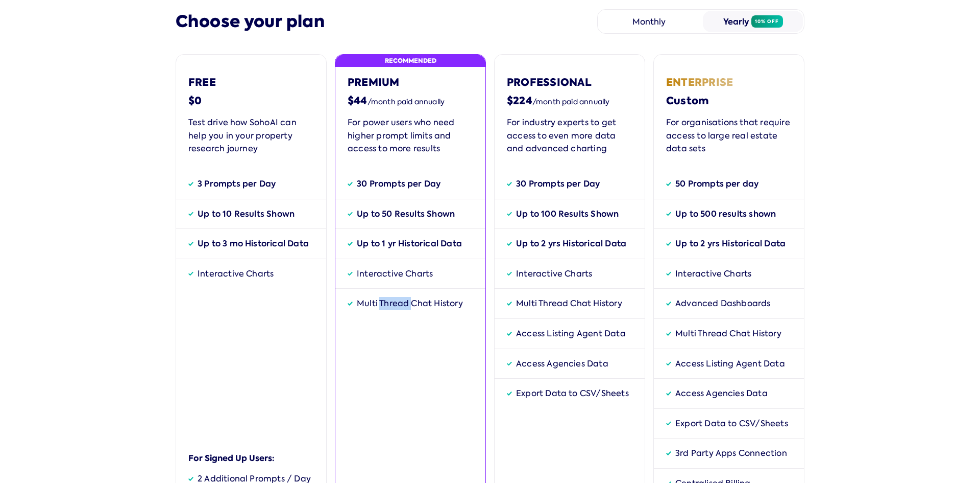 This screenshot has width=980, height=483. Describe the element at coordinates (410, 82) in the screenshot. I see `div: Premium` at that location.